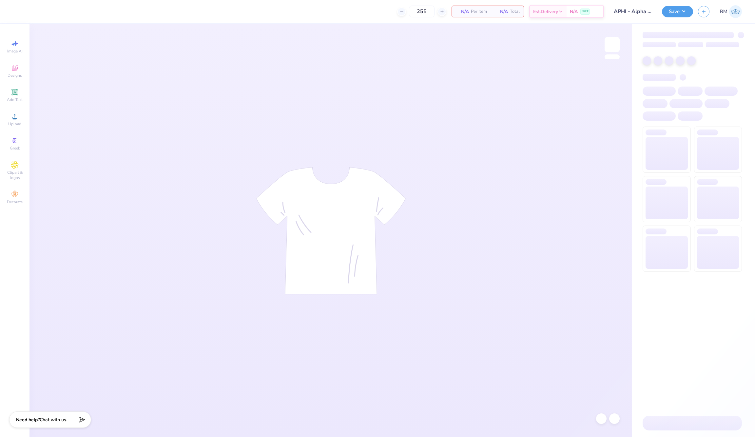  I want to click on span: Decorate, so click(15, 202).